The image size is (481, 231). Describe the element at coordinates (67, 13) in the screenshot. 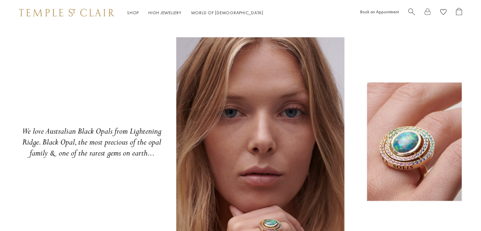

I see `img: Temple St. Clair` at that location.